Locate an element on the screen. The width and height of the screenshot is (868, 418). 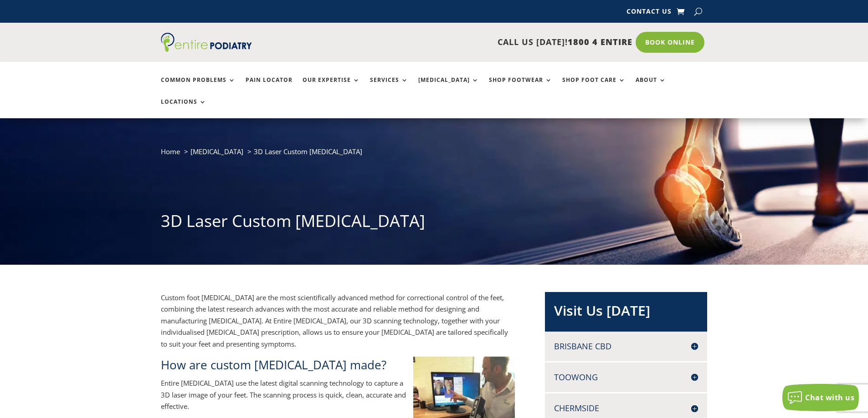
a: Shop Footwear is located at coordinates (520, 87).